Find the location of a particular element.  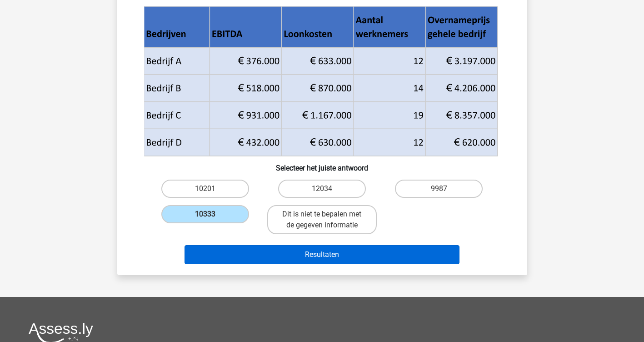

label: 10201 is located at coordinates (205, 189).